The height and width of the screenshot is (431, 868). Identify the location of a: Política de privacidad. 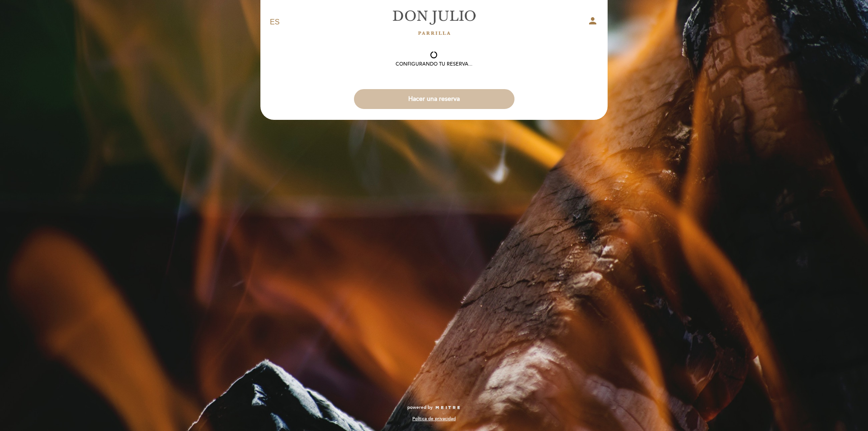
(434, 419).